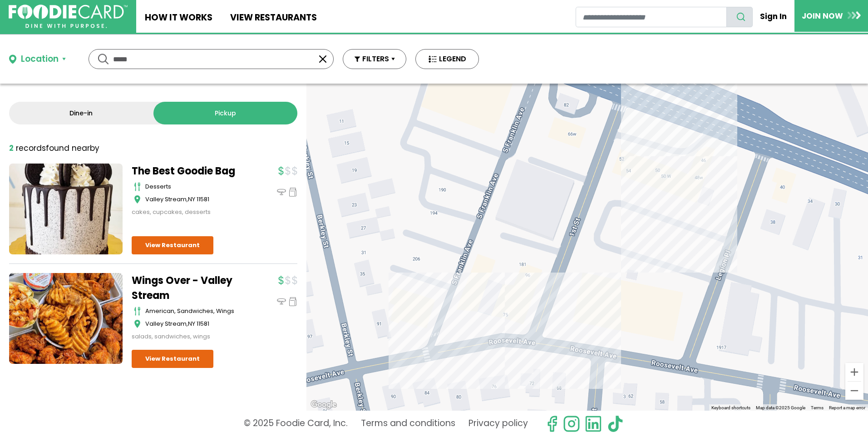 This screenshot has height=437, width=868. Describe the element at coordinates (739, 17) in the screenshot. I see `button: search` at that location.